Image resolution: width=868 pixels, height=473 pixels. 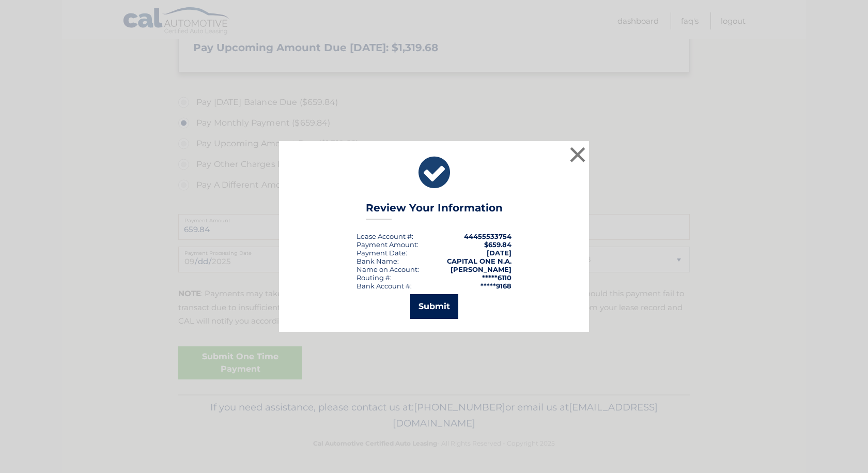 I want to click on div: Bank Name:, so click(x=378, y=261).